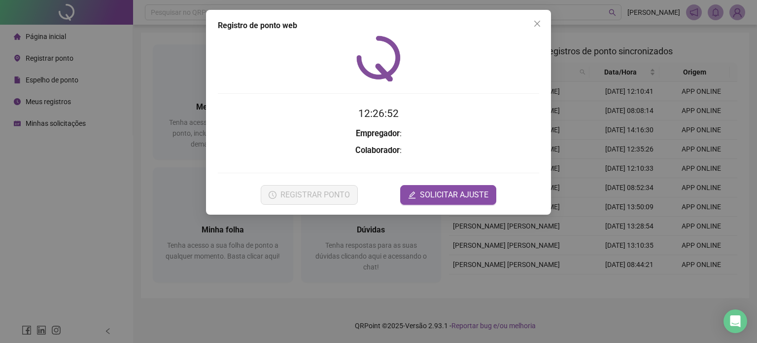 The width and height of the screenshot is (757, 343). I want to click on span: SOLICITAR AJUSTE, so click(454, 195).